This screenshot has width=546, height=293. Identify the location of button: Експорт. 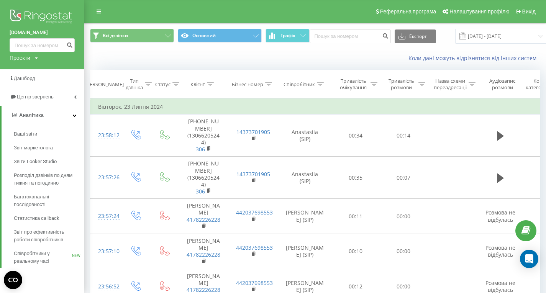
(415, 36).